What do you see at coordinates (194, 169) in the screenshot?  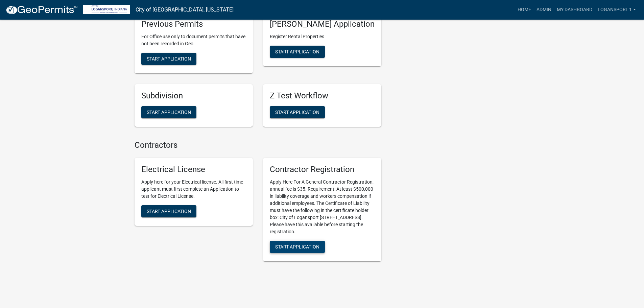 I see `h5: Electrical License` at bounding box center [194, 169].